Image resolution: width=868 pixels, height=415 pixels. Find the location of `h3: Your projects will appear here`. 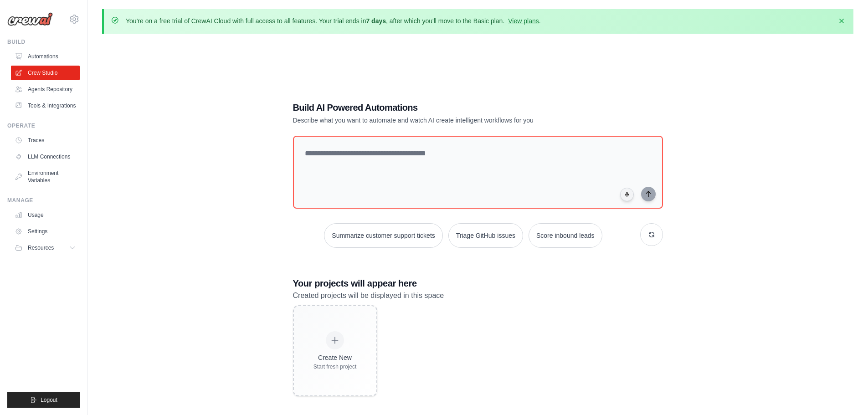

h3: Your projects will appear here is located at coordinates (478, 283).